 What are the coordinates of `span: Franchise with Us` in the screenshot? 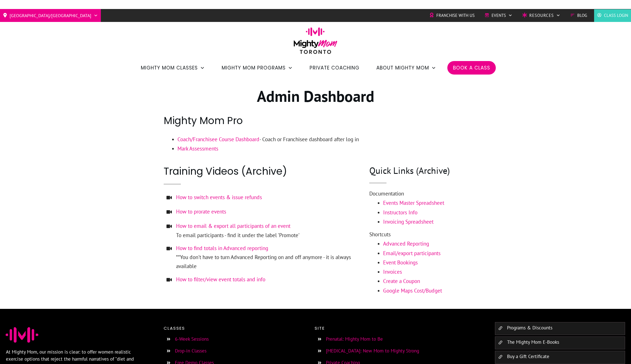 It's located at (455, 15).